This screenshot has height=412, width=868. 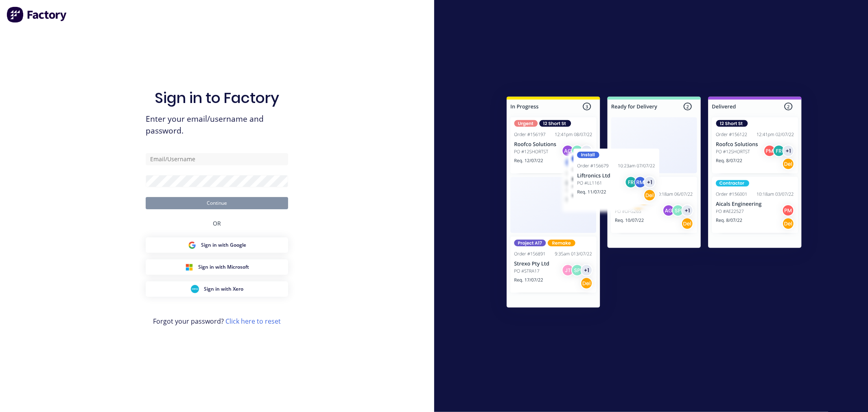 What do you see at coordinates (217, 245) in the screenshot?
I see `button: Google Sign inSign in with Google` at bounding box center [217, 245].